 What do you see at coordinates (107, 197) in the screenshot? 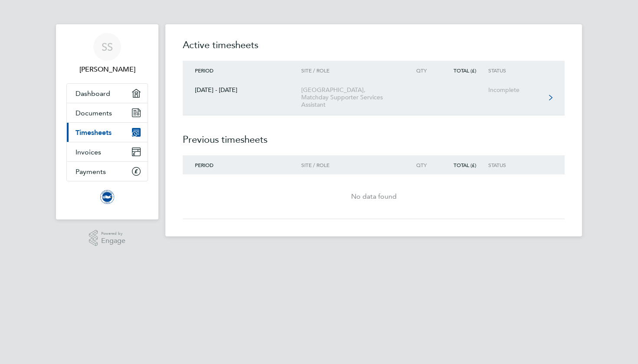
I see `img: brightonandhovealbion-logo-retina.png` at bounding box center [107, 197].